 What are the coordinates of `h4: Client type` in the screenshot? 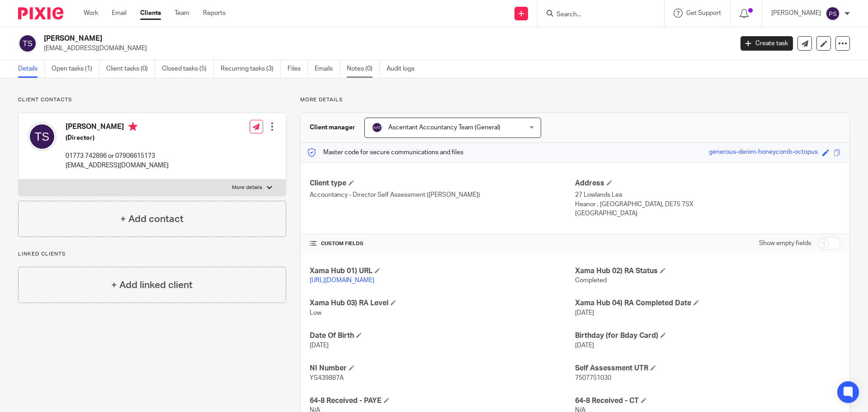 It's located at (442, 183).